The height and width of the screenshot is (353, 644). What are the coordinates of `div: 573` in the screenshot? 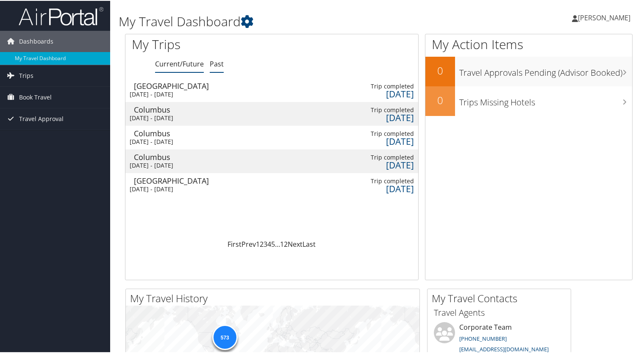 It's located at (225, 337).